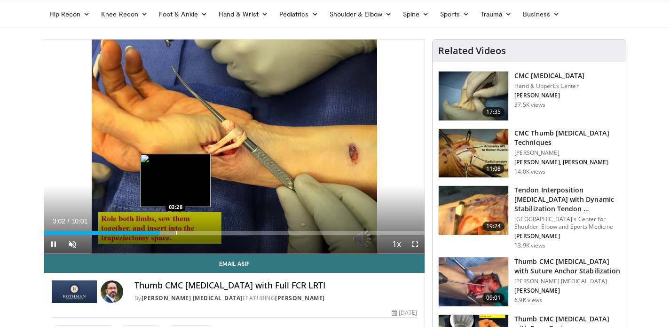  I want to click on span: 10:01, so click(79, 221).